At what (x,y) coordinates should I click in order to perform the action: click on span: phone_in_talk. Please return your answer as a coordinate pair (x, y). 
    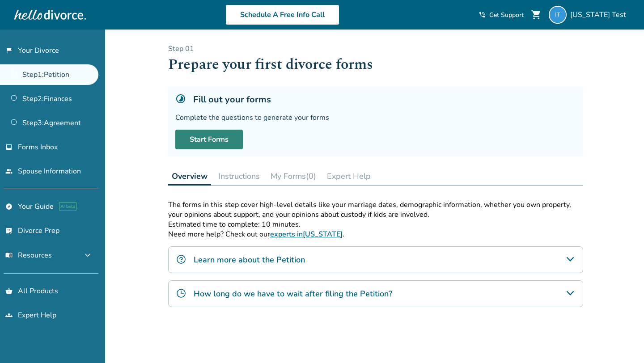
    Looking at the image, I should click on (482, 15).